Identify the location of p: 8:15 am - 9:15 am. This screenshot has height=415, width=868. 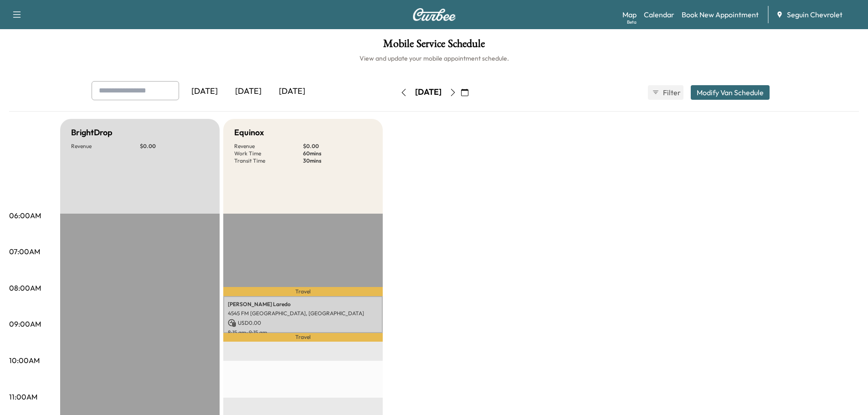
(303, 332).